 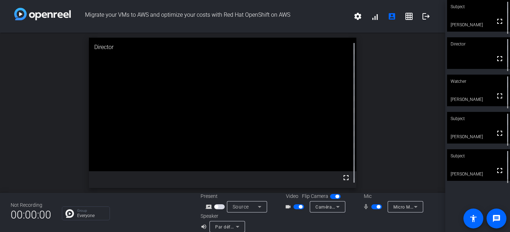 What do you see at coordinates (241, 207) in the screenshot?
I see `span: Source` at bounding box center [241, 207].